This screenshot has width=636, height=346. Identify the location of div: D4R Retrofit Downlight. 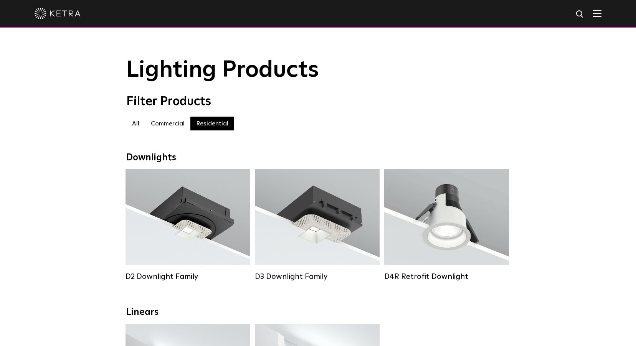
(447, 277).